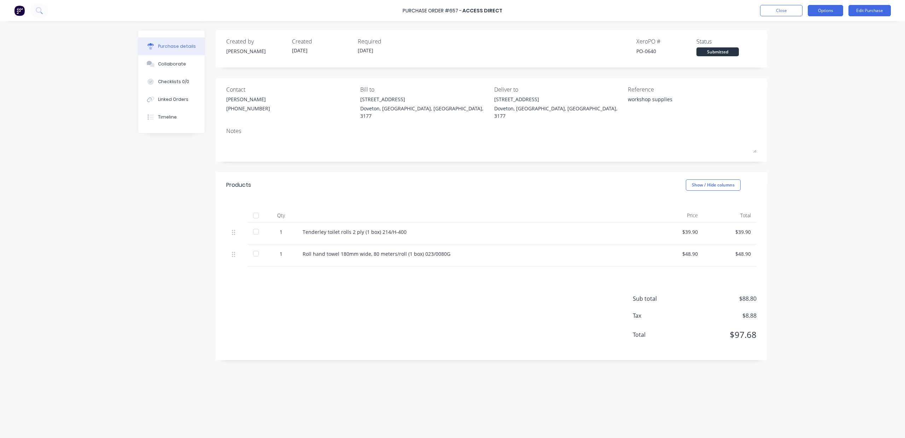 The image size is (905, 438). I want to click on div: Checklists 0/0, so click(174, 82).